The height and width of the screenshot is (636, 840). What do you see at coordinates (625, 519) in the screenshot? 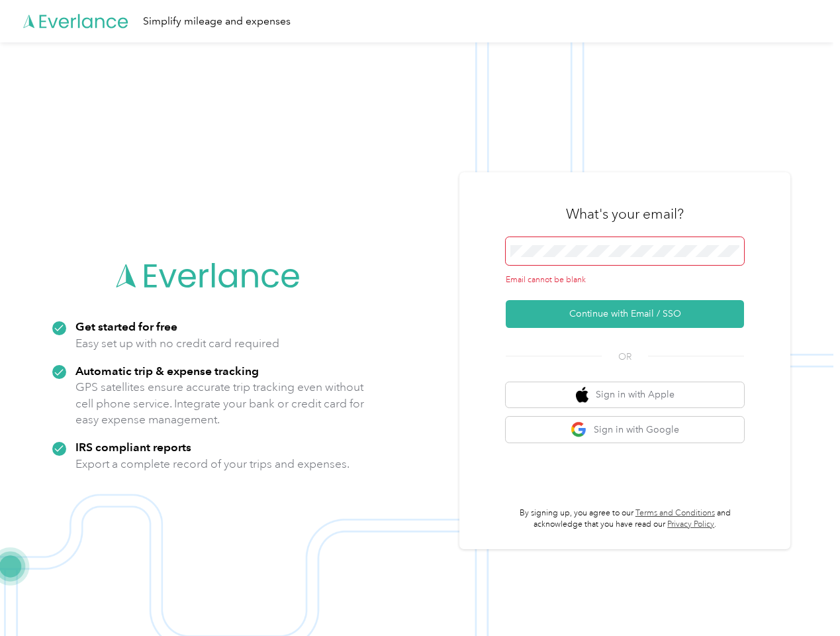
I see `p: By signing up, you agree to our and acknowledge that you have read our .` at bounding box center [625, 519].